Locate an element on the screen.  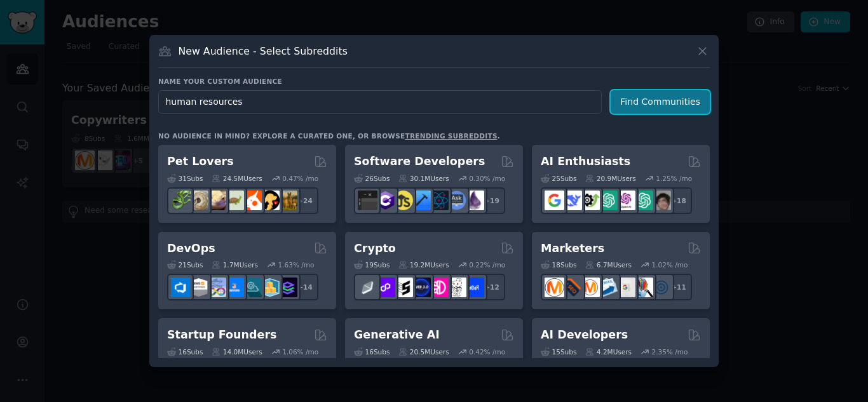
div: 0.30 % /mo is located at coordinates (487, 178).